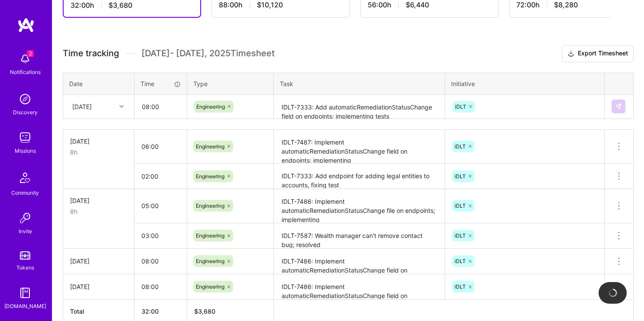 The width and height of the screenshot is (644, 321). Describe the element at coordinates (598, 53) in the screenshot. I see `button: Export Timesheet` at that location.